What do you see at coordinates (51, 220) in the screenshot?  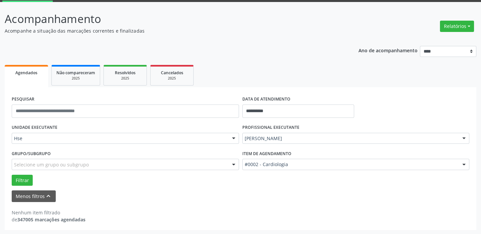 I see `strong: 347005 marcações agendadas` at bounding box center [51, 220].